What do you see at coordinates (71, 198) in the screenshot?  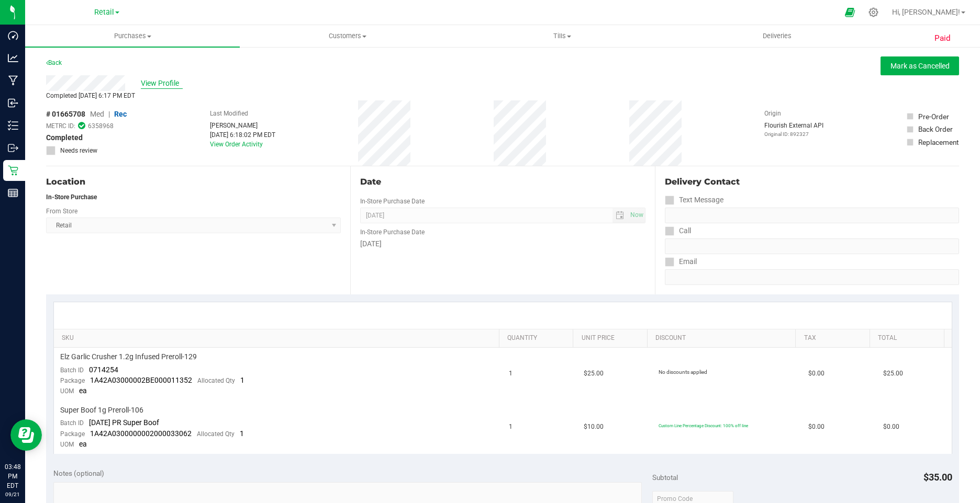 I see `strong: In-Store Purchase` at bounding box center [71, 198].